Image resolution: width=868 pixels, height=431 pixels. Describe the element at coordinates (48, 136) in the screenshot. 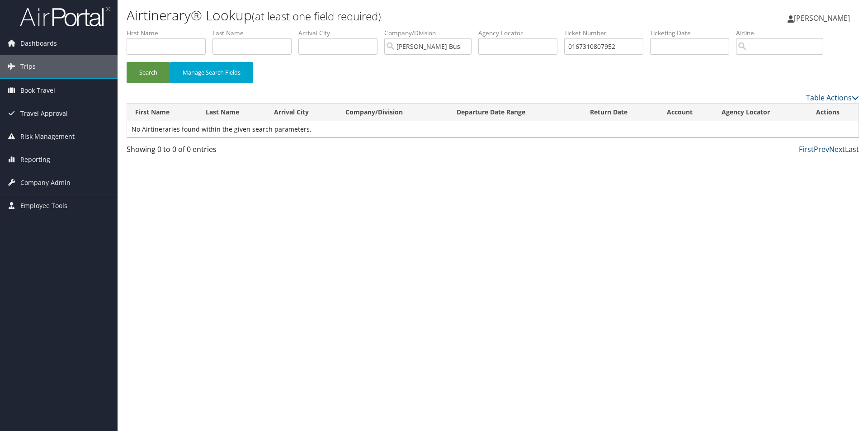

I see `span: Risk Management` at that location.